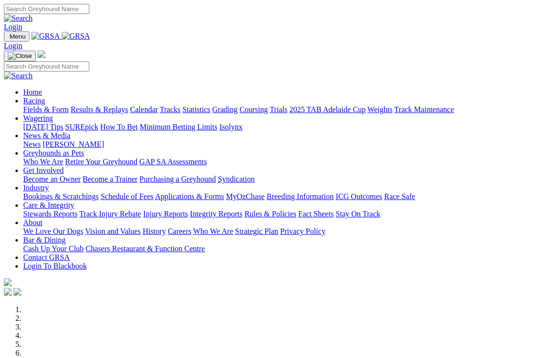 Image resolution: width=551 pixels, height=358 pixels. I want to click on a: Results & Replays, so click(99, 109).